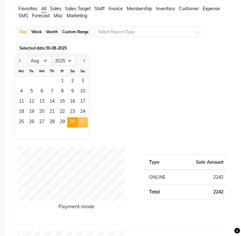 This screenshot has height=236, width=241. I want to click on span: 12, so click(32, 102).